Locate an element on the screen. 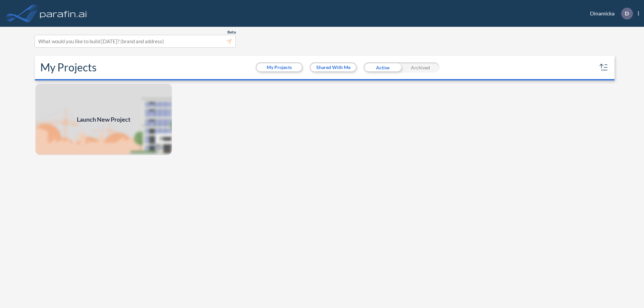  span: Launch New Project is located at coordinates (103, 119).